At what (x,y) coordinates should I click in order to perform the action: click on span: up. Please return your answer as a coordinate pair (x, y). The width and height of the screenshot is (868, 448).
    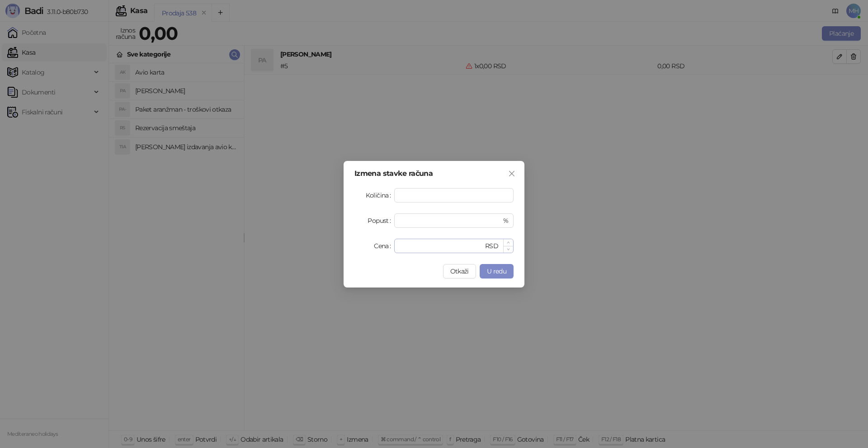
    Looking at the image, I should click on (508, 242).